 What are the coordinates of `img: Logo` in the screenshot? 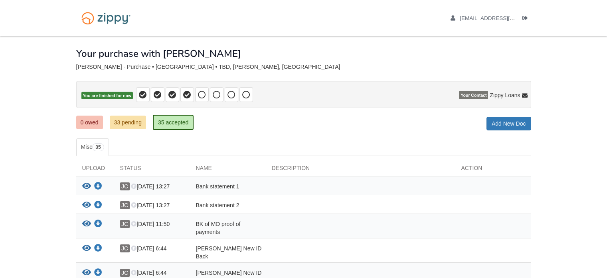 It's located at (106, 18).